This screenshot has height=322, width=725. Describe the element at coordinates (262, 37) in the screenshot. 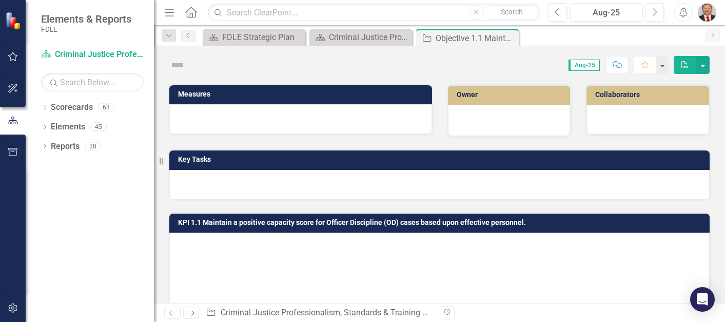

I see `div: FDLE Strategic Plan` at that location.